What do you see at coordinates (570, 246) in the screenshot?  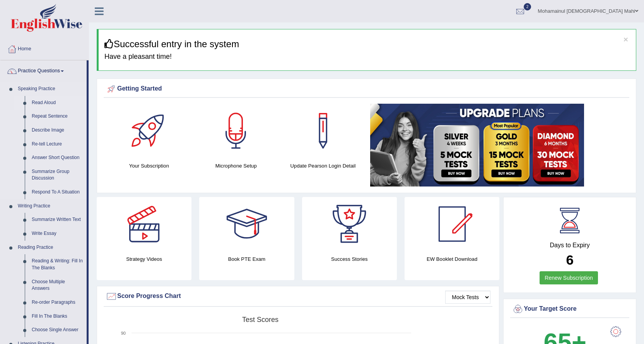 I see `h4: Days to Expiry` at bounding box center [570, 246].